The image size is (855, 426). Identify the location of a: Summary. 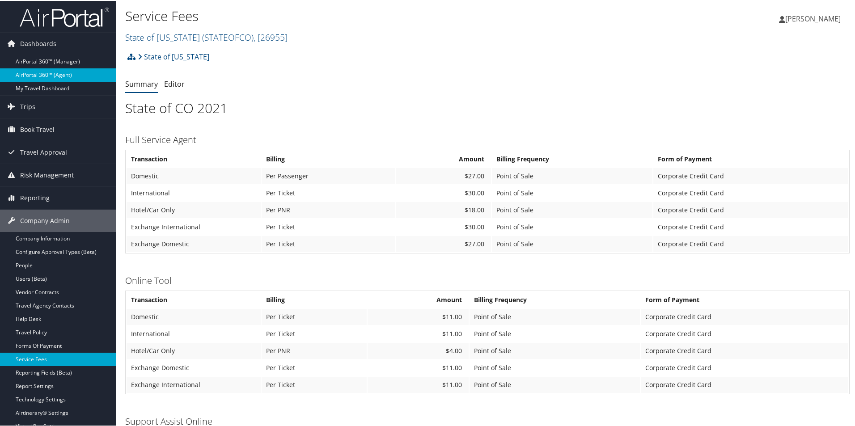
(141, 83).